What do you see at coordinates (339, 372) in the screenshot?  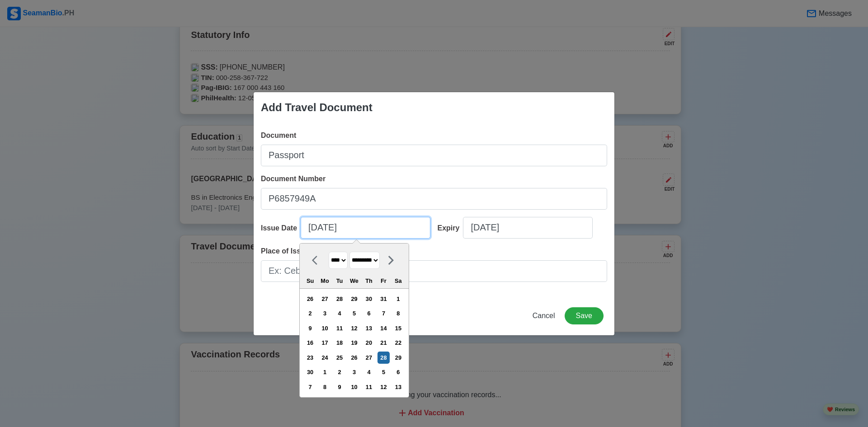 I see `div: Choose Tuesday, October 2nd, 2018` at bounding box center [339, 372].